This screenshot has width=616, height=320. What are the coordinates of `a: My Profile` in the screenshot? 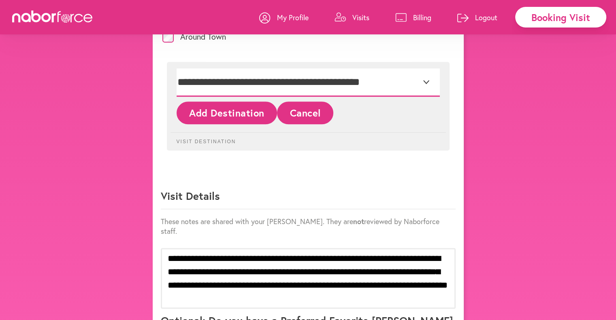 It's located at (284, 17).